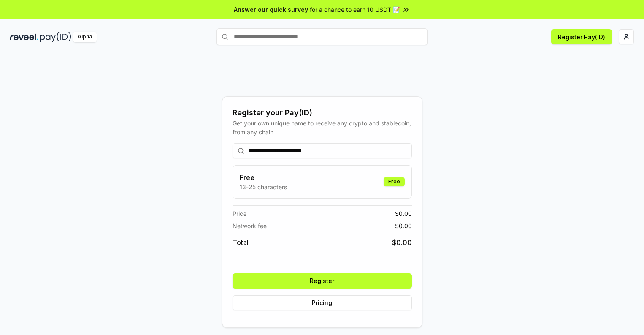 The height and width of the screenshot is (335, 644). What do you see at coordinates (355, 9) in the screenshot?
I see `span: for a chance to earn 10 USDT 📝` at bounding box center [355, 9].